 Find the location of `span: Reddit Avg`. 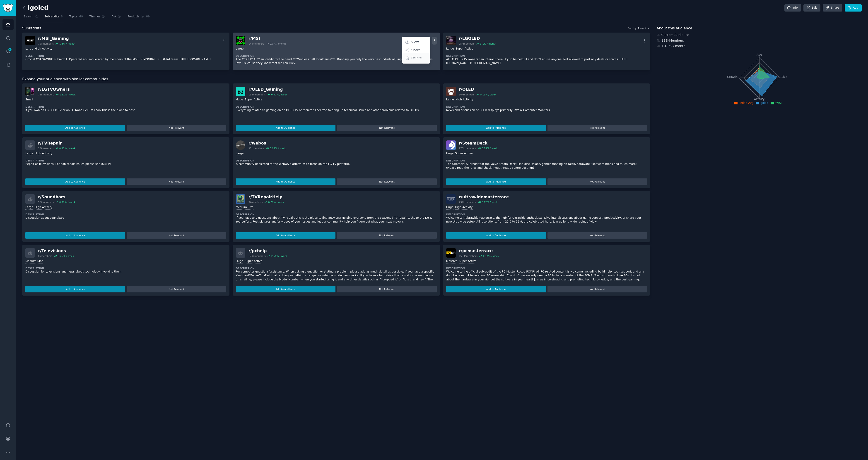

span: Reddit Avg is located at coordinates (746, 103).